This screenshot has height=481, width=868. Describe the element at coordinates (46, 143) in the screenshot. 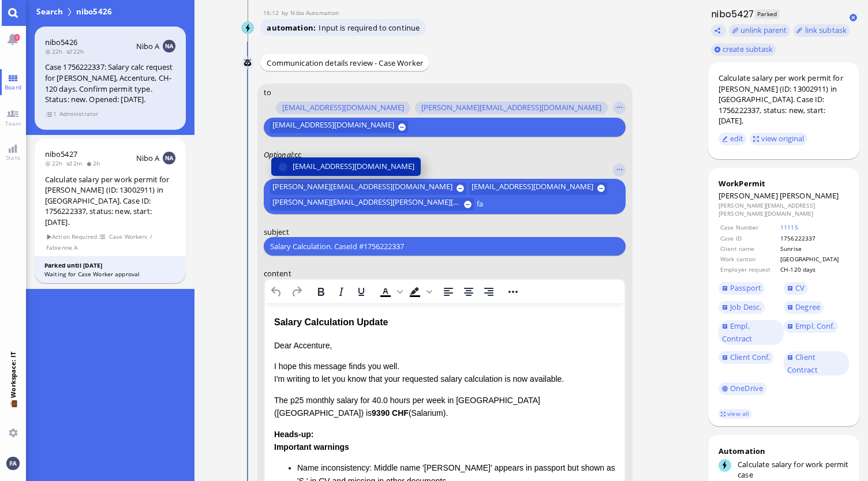

I see `strong: Important warnings` at that location.